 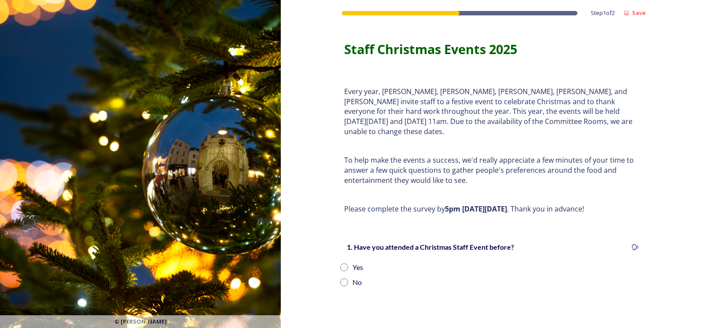 What do you see at coordinates (431, 49) in the screenshot?
I see `strong: Staff Christmas Events 2025` at bounding box center [431, 49].